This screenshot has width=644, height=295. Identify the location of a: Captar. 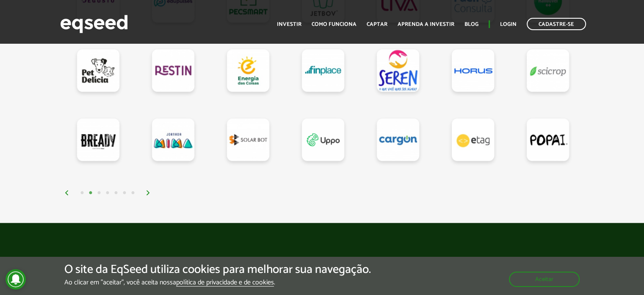
(377, 24).